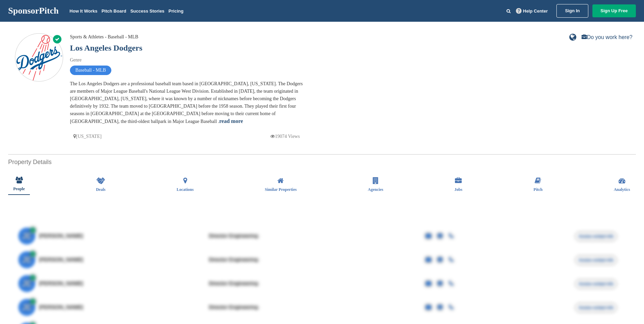  Describe the element at coordinates (608, 37) in the screenshot. I see `div: Do you work here?` at that location.